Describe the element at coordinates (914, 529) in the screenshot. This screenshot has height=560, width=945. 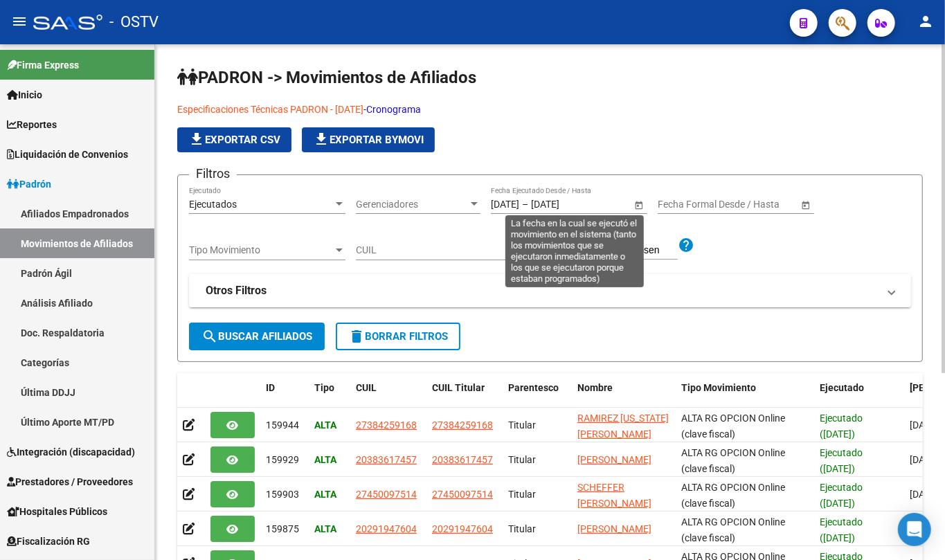
I see `div: Open Intercom Messenger` at that location.